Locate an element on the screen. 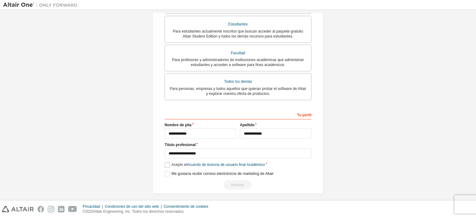 This screenshot has width=476, height=218. font: Acuerdo de licencia de usuario final is located at coordinates (216, 164).